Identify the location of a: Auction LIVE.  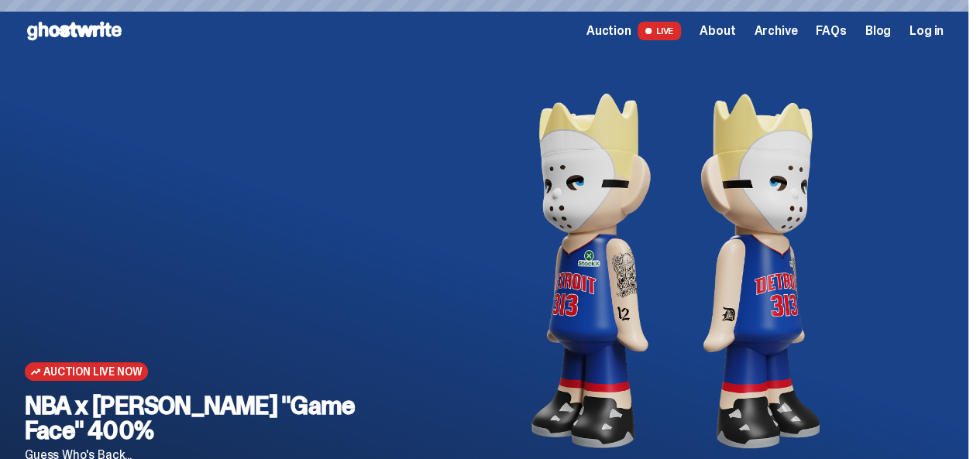
(633, 31).